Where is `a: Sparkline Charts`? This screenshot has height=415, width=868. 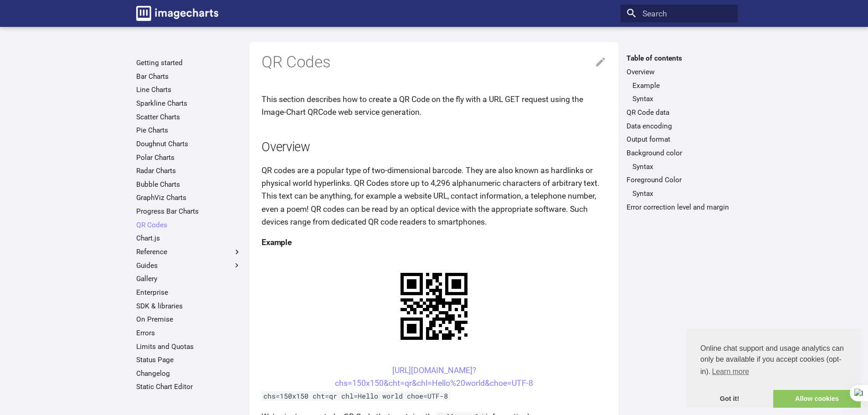 a: Sparkline Charts is located at coordinates (188, 104).